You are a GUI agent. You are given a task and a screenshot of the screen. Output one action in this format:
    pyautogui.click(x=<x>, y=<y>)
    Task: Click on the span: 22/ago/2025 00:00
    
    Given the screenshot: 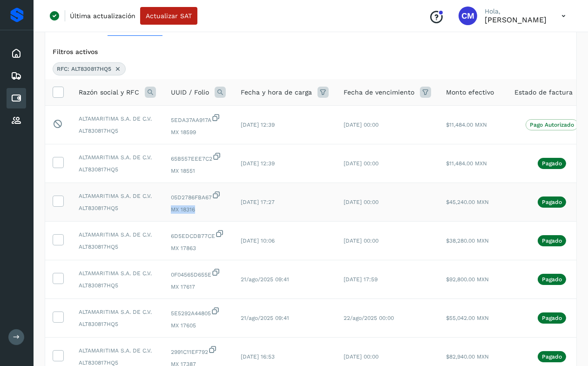 What is the action you would take?
    pyautogui.click(x=369, y=318)
    